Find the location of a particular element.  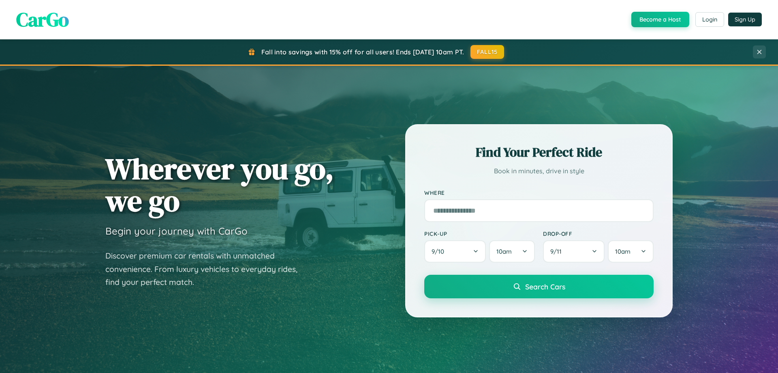

span: Search Cars is located at coordinates (545, 286).